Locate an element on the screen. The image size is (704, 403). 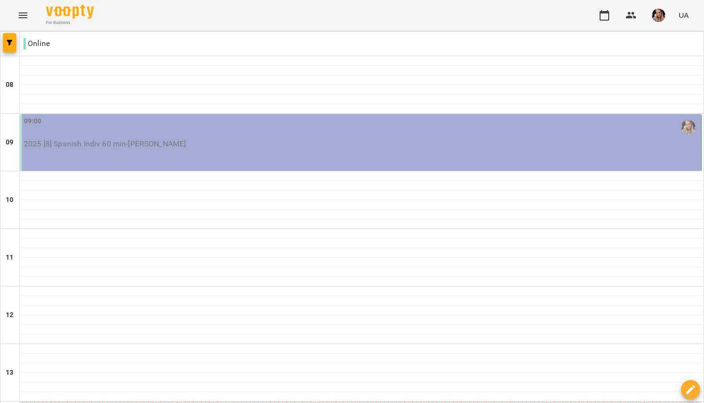
img: Шевченко Поліна Андріївна (і) is located at coordinates (689, 127).